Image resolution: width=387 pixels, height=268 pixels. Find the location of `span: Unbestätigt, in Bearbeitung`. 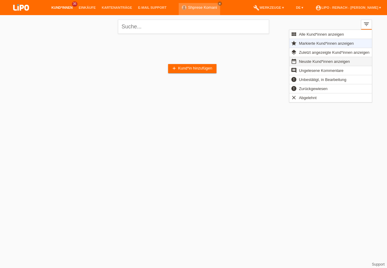

span: Unbestätigt, in Bearbeitung is located at coordinates (322, 79).